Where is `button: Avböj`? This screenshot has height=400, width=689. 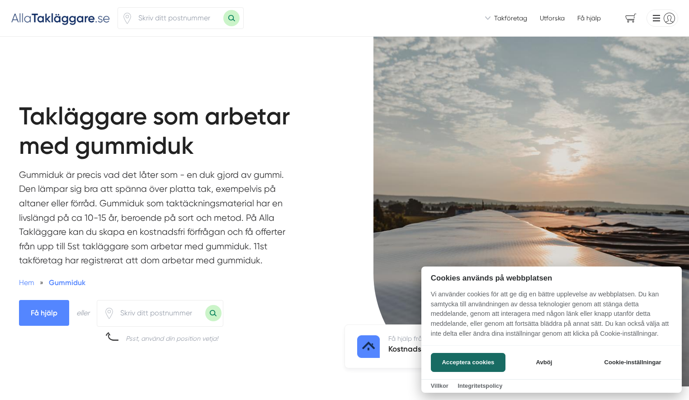 button: Avböj is located at coordinates (544, 362).